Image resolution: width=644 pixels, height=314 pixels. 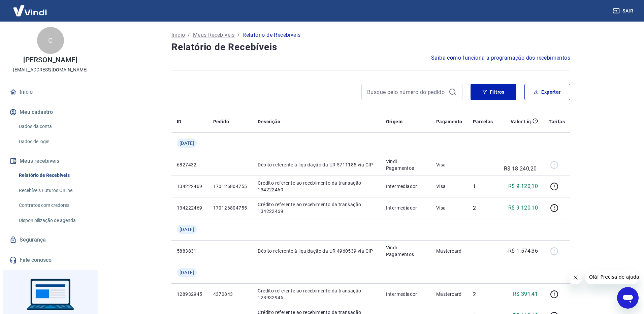 I want to click on p: ID, so click(x=179, y=121).